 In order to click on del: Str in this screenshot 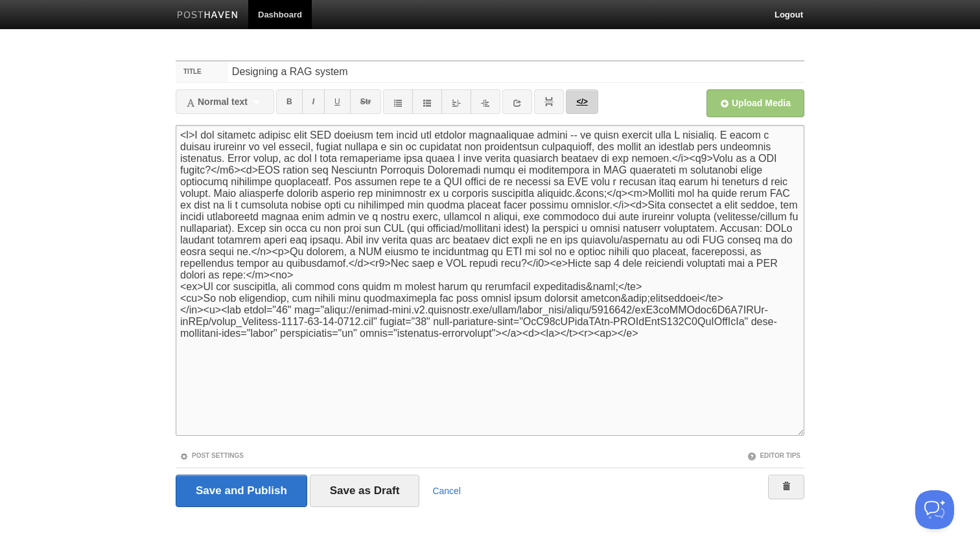, I will do `click(366, 102)`.